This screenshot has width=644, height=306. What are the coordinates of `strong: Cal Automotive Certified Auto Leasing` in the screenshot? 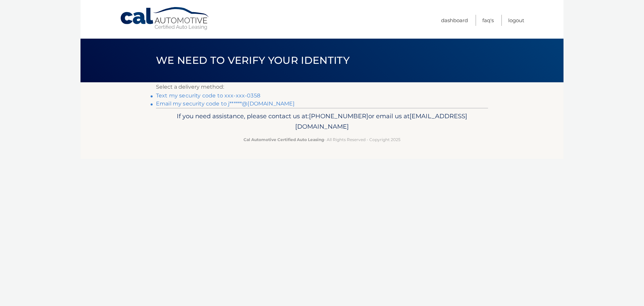 It's located at (283, 139).